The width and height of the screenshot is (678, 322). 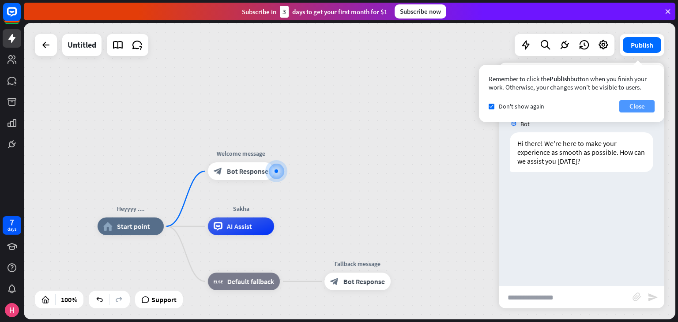 I want to click on div: days, so click(x=12, y=230).